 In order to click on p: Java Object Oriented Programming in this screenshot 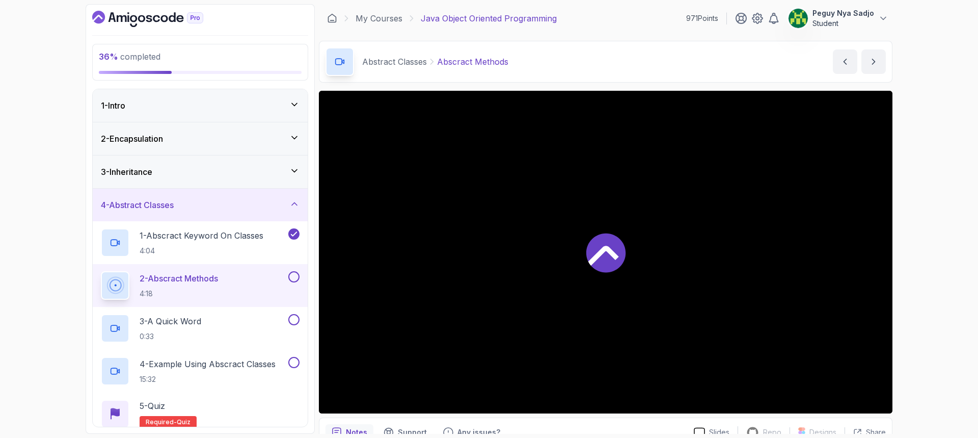, I will do `click(489, 18)`.